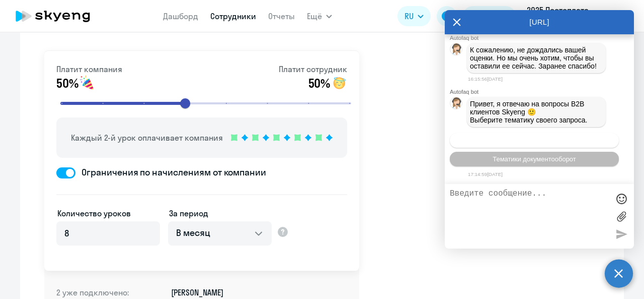  I want to click on span: RU, so click(410, 16).